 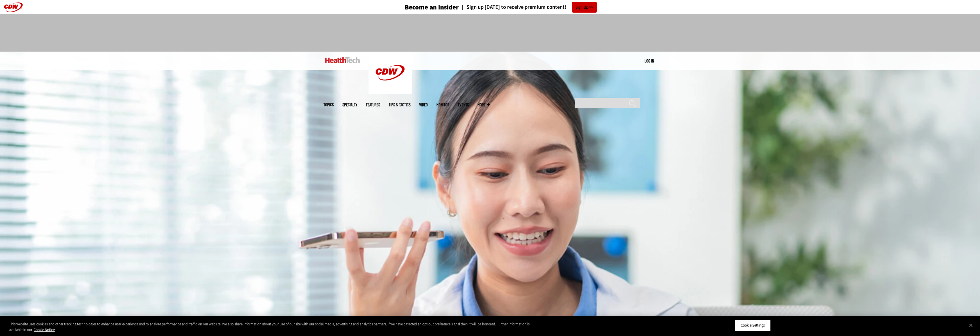 What do you see at coordinates (971, 325) in the screenshot?
I see `button: Close` at bounding box center [971, 325].